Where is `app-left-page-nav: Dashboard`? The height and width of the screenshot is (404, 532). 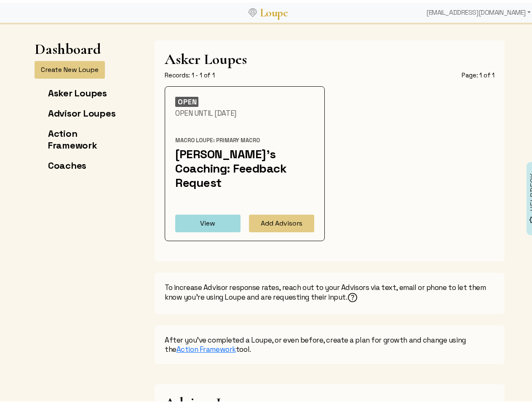 app-left-page-nav: Dashboard is located at coordinates (80, 107).